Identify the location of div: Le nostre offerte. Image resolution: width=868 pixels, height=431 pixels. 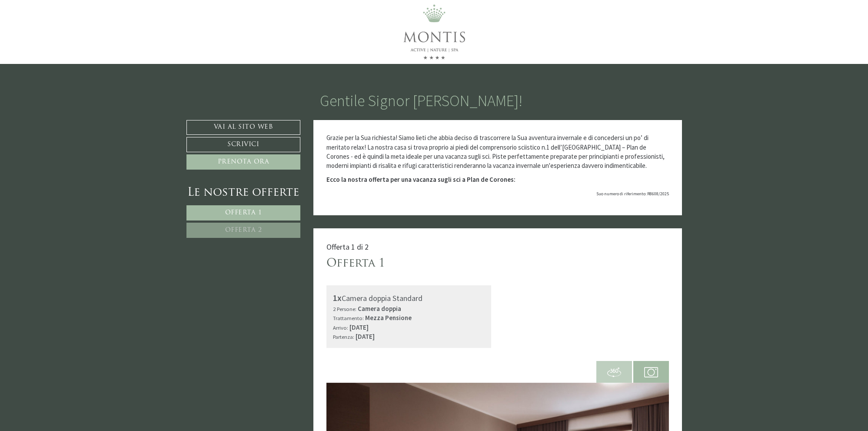
(243, 192).